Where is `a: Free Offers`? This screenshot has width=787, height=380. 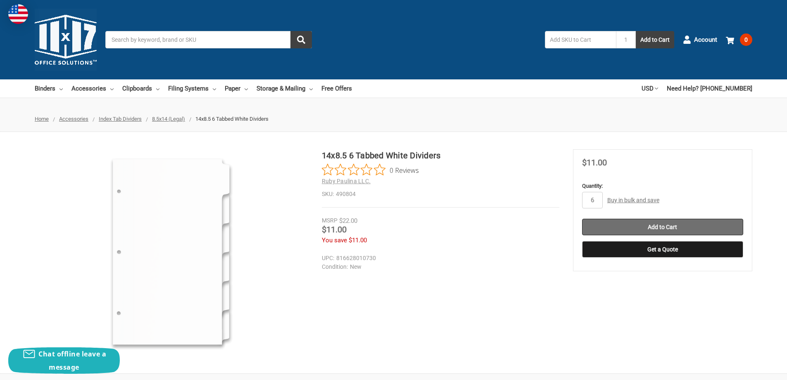
a: Free Offers is located at coordinates (337, 88).